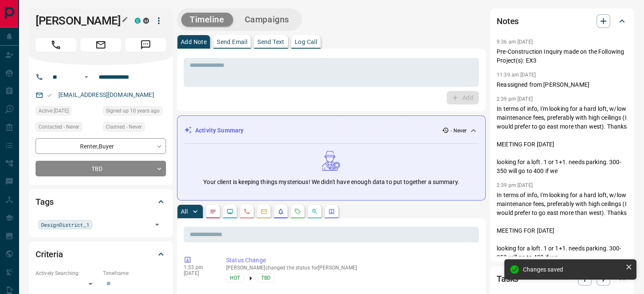 The image size is (644, 294). Describe the element at coordinates (562, 279) in the screenshot. I see `div: Tasks` at that location.